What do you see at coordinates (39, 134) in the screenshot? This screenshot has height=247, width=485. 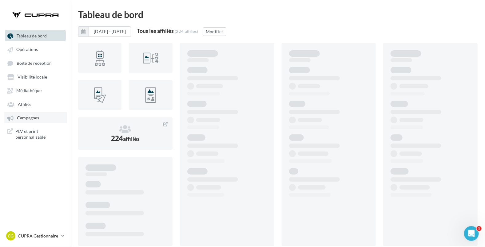 I see `span: PLV et print personnalisable` at bounding box center [39, 134].